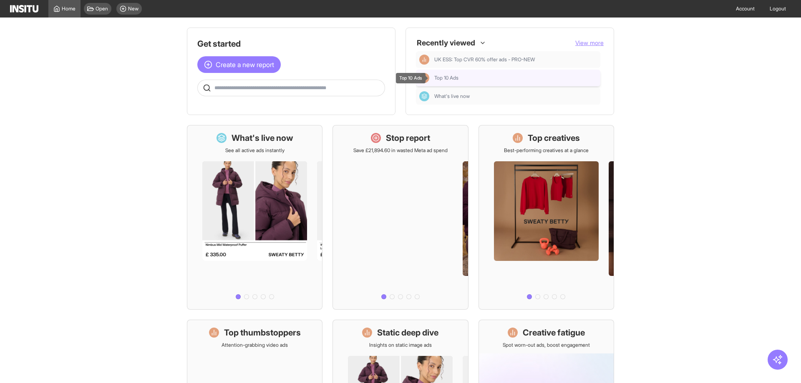  Describe the element at coordinates (589, 43) in the screenshot. I see `span: View more` at that location.